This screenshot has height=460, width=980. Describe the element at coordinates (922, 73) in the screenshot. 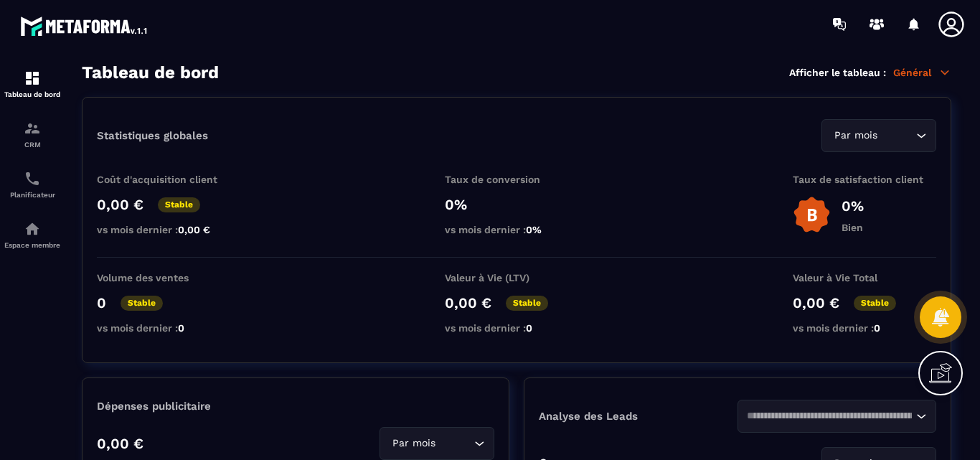

I see `p: Général` at that location.